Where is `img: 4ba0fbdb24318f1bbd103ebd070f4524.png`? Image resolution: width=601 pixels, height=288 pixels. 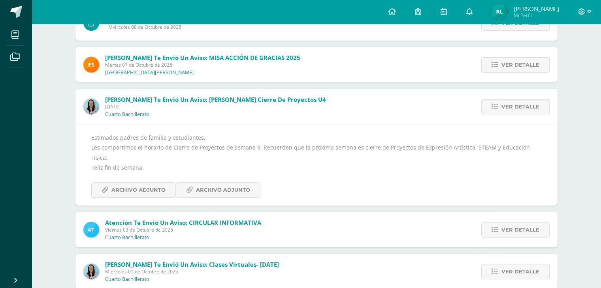
img: 4ba0fbdb24318f1bbd103ebd070f4524.png is located at coordinates (91, 65).